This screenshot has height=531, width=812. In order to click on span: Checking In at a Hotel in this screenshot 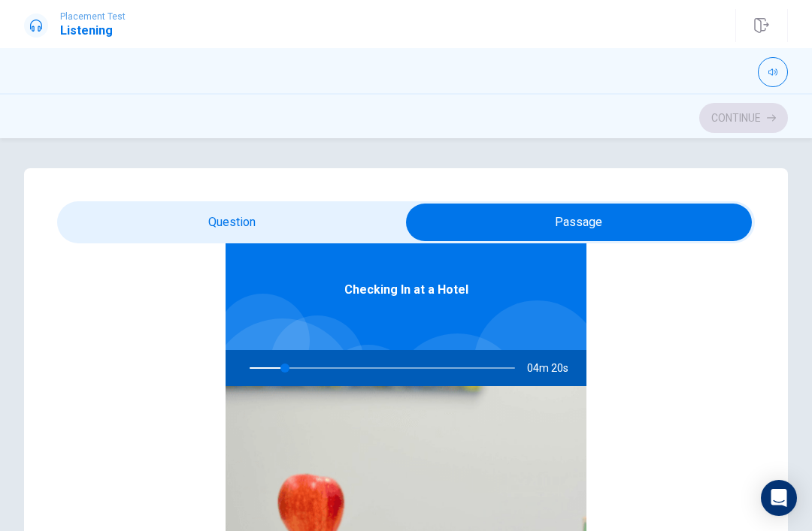, I will do `click(406, 290)`.